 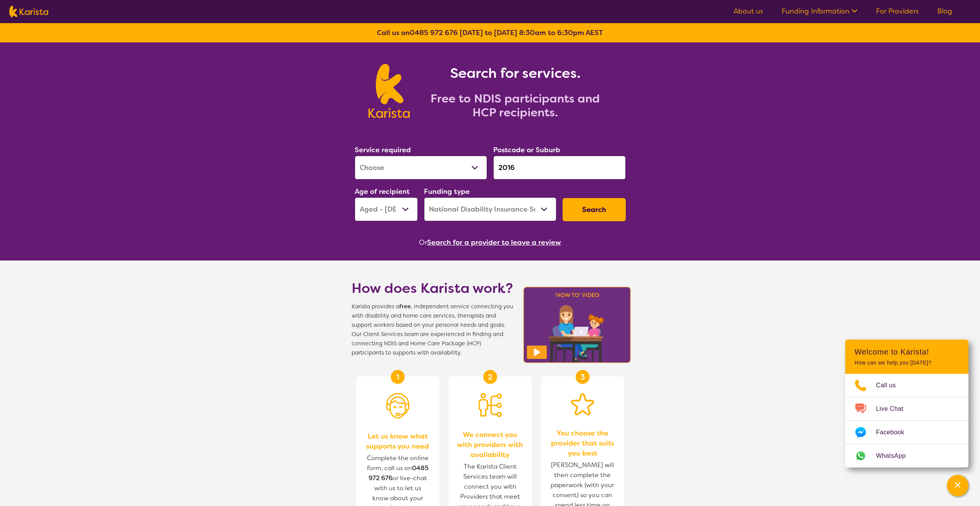 I want to click on h2: Free to NDIS participants and HCP recipients., so click(x=515, y=106).